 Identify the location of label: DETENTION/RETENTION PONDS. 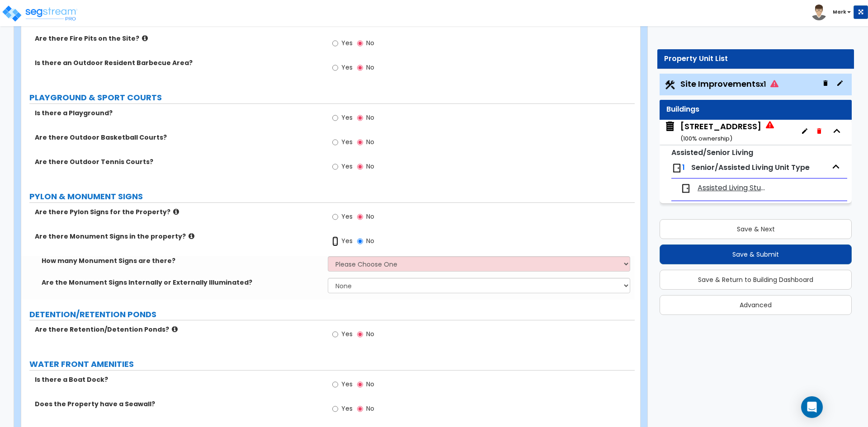
(332, 314).